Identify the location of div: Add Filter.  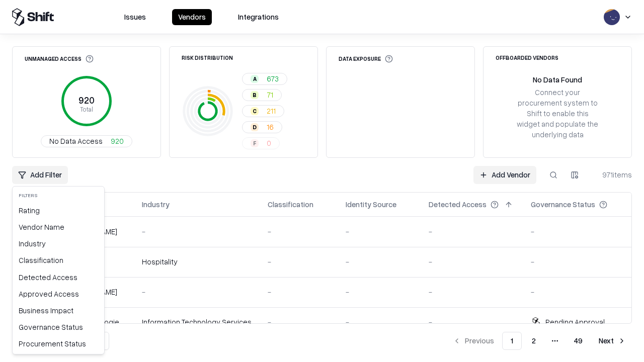
(59, 270).